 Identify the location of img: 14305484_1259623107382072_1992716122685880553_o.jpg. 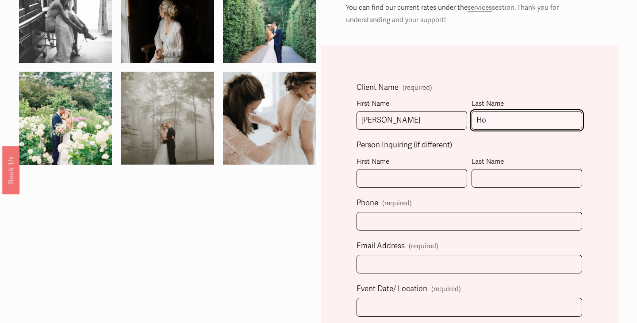
(65, 118).